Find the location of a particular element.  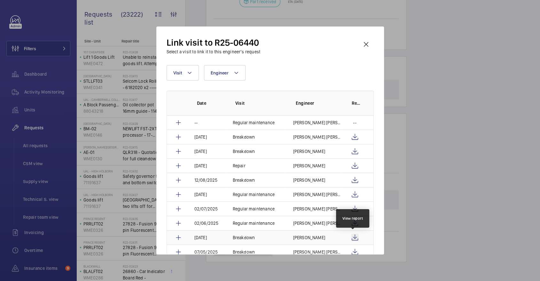

p: 02/06/2025 is located at coordinates (207, 224).